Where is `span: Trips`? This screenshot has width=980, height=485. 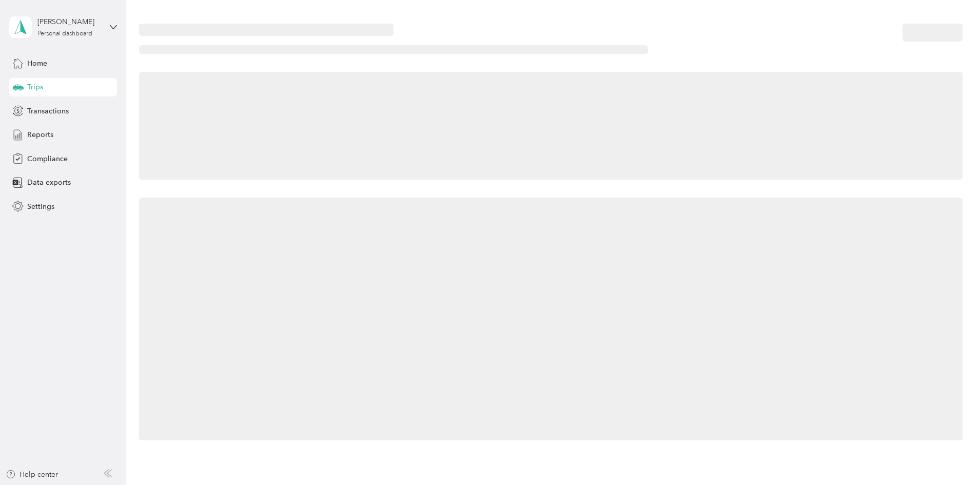 span: Trips is located at coordinates (35, 87).